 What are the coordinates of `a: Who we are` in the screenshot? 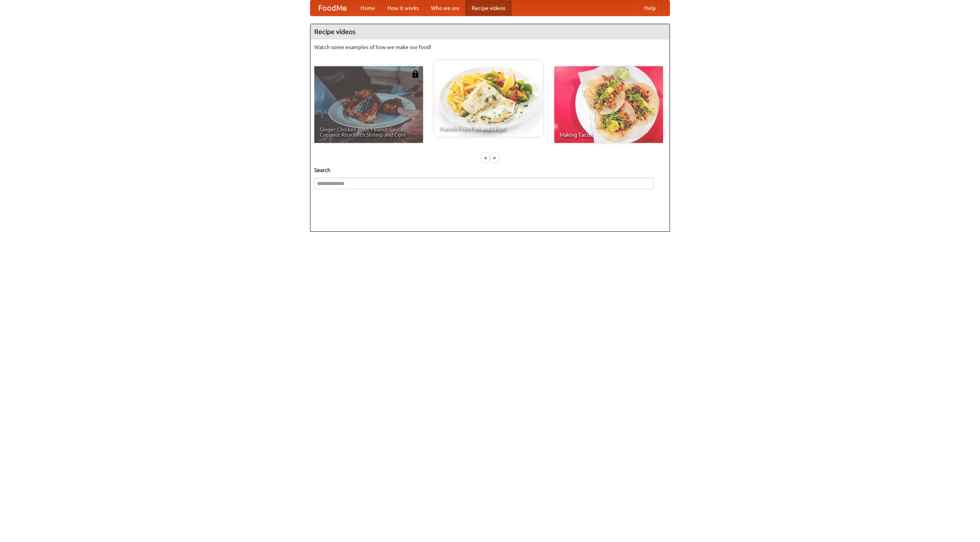 It's located at (445, 8).